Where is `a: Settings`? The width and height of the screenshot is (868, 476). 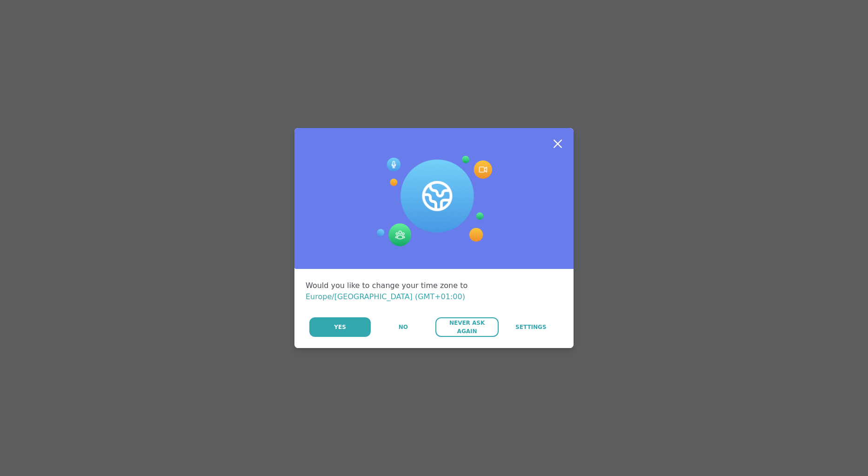 a: Settings is located at coordinates (531, 327).